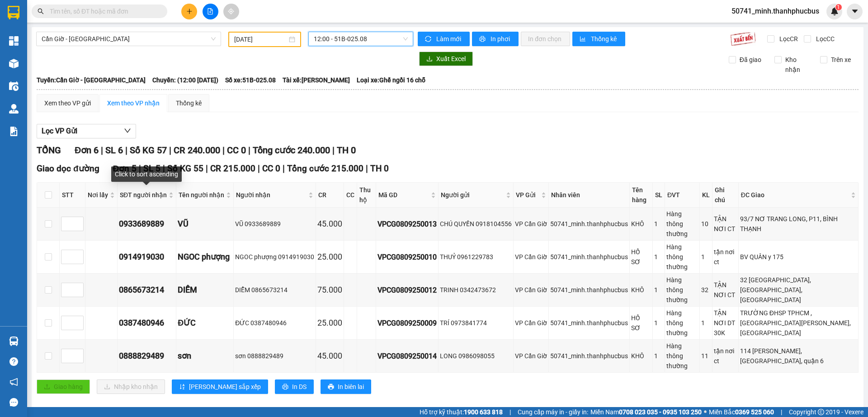 This screenshot has height=417, width=868. Describe the element at coordinates (189, 103) in the screenshot. I see `div: Thống kê` at that location.